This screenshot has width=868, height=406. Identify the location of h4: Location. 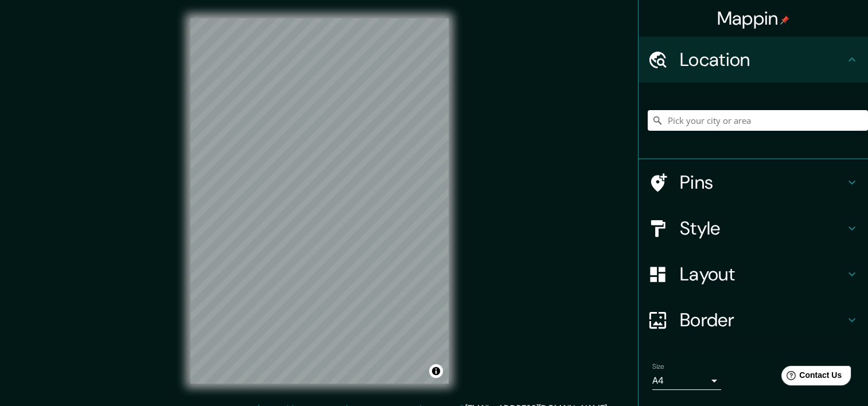
(763, 59).